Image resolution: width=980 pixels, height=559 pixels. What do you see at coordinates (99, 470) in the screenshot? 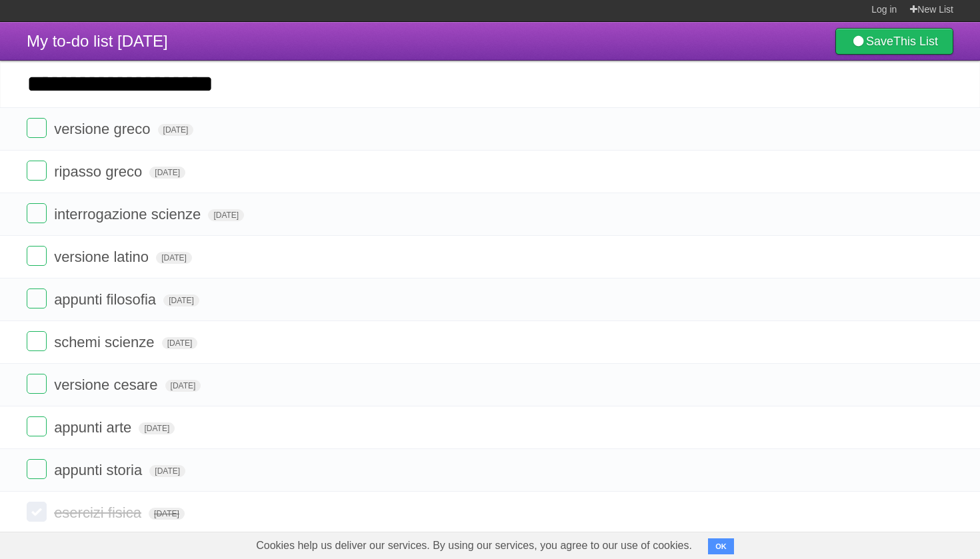
I see `span: appunti storia` at bounding box center [99, 470].